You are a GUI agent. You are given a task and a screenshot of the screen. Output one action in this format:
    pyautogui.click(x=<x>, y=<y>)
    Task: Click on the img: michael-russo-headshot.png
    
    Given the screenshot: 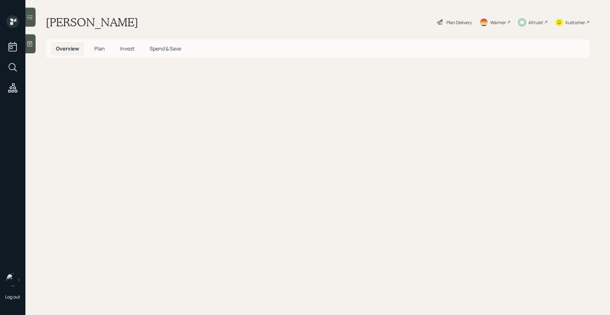 What is the action you would take?
    pyautogui.click(x=13, y=280)
    